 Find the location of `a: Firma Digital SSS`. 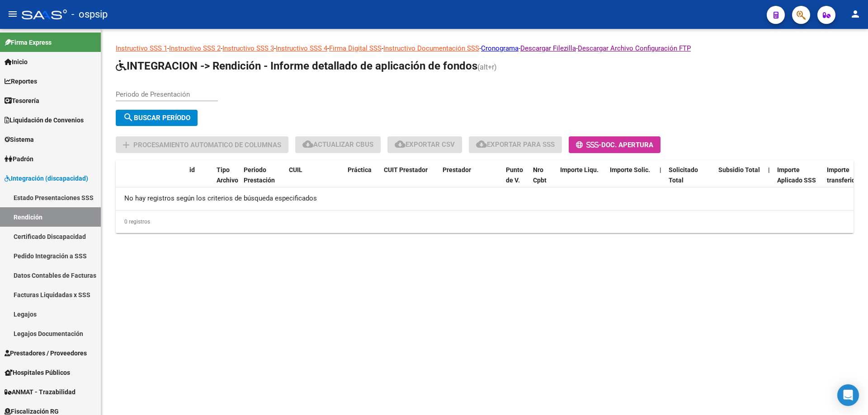

a: Firma Digital SSS is located at coordinates (356, 49).